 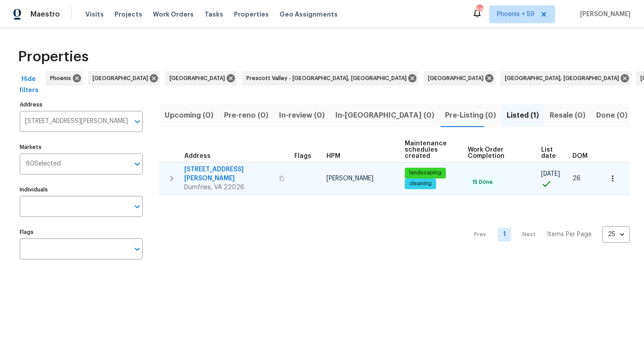 I want to click on span: Address, so click(x=197, y=156).